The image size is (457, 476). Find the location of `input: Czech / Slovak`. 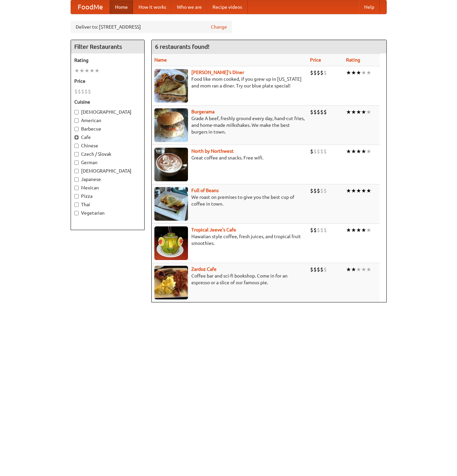

input: Czech / Slovak is located at coordinates (76, 154).